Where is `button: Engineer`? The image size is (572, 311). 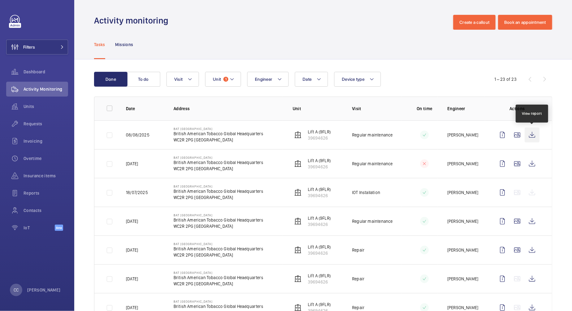 button: Engineer is located at coordinates (268, 79).